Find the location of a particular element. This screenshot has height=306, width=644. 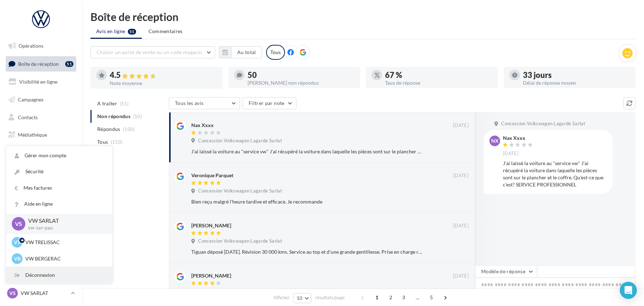

p: vw-sar-pau is located at coordinates (65, 229).